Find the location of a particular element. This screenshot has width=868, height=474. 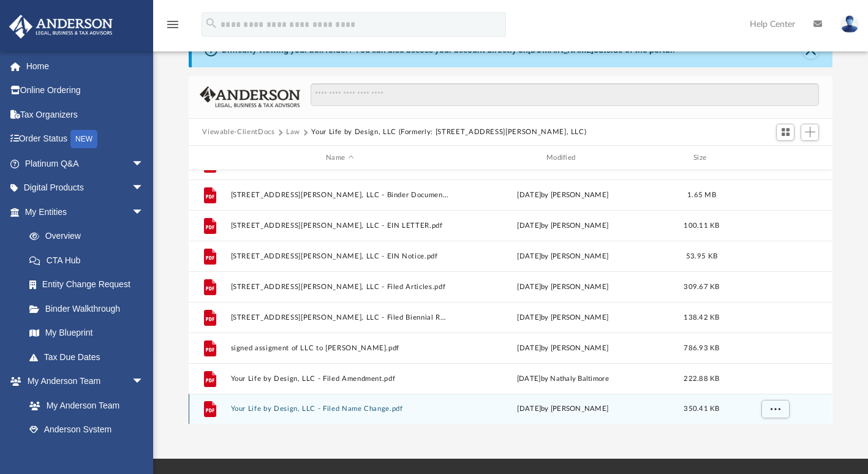

span: 138.42 KB is located at coordinates (702, 317).